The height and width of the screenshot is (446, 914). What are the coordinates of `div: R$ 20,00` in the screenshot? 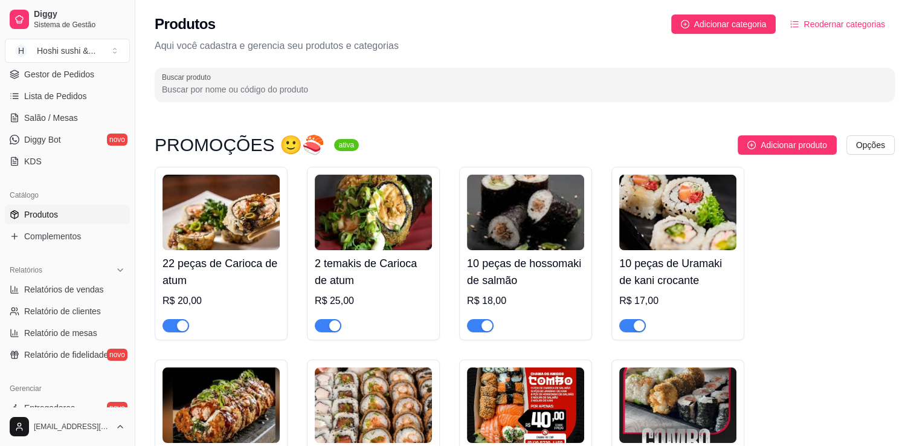 It's located at (221, 301).